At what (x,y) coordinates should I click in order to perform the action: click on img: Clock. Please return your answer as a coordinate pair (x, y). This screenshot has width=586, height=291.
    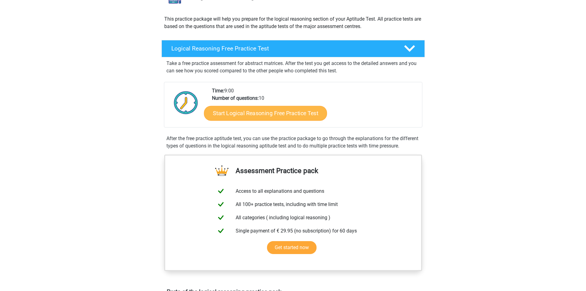
    Looking at the image, I should click on (186, 102).